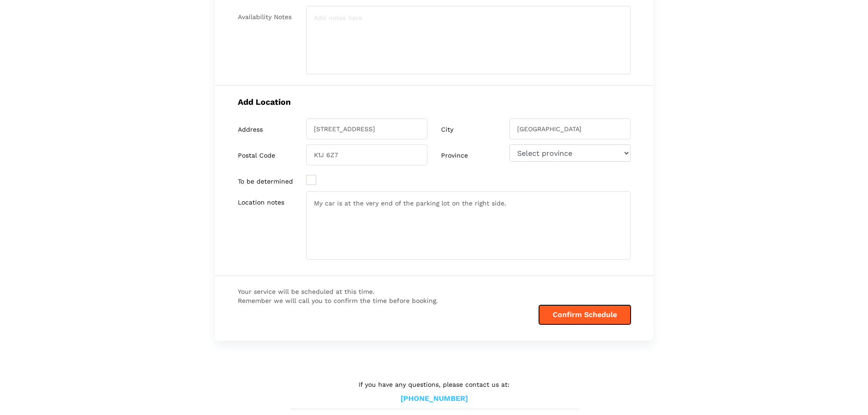  What do you see at coordinates (454, 155) in the screenshot?
I see `label: Province` at bounding box center [454, 155].